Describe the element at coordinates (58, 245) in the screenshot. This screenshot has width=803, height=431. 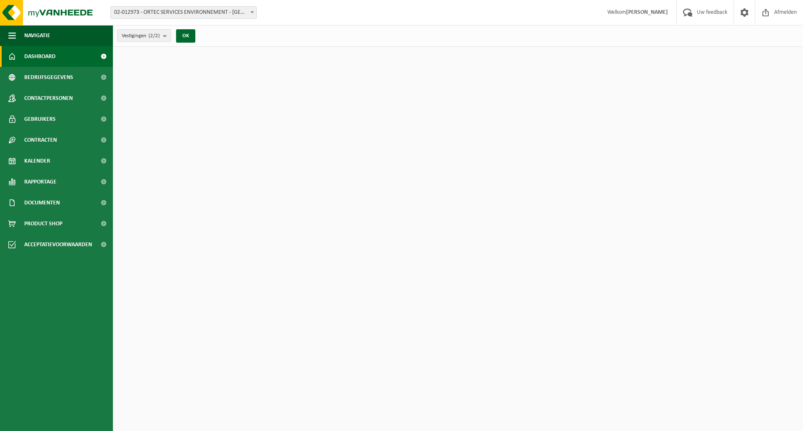
I see `span: Acceptatievoorwaarden` at that location.